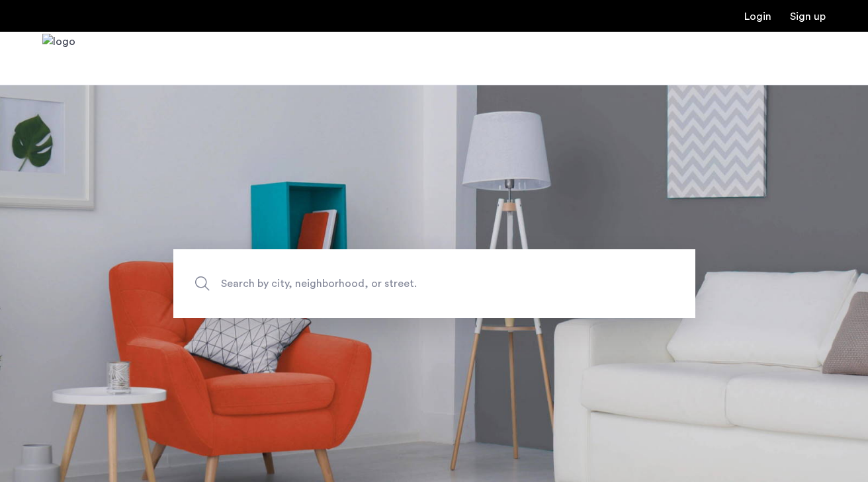 The image size is (868, 482). I want to click on a: Registration, so click(808, 16).